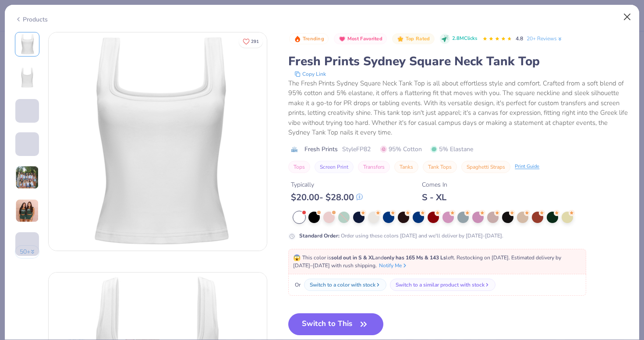 The height and width of the screenshot is (340, 644). What do you see at coordinates (27, 78) in the screenshot?
I see `img: Back` at bounding box center [27, 78].